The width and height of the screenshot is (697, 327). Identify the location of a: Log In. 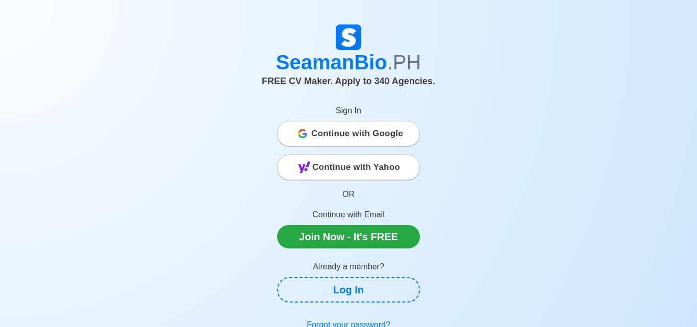
(349, 290).